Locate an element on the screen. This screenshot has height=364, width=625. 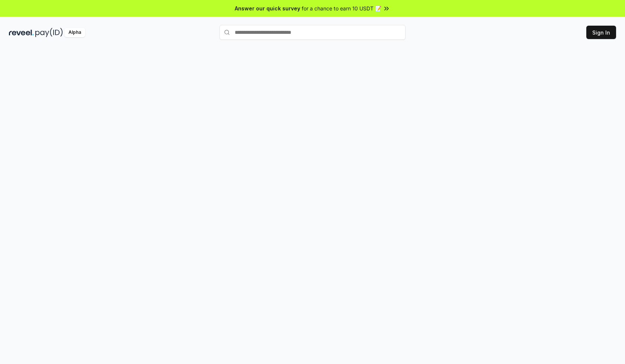
span: Answer our quick survey is located at coordinates (267, 8).